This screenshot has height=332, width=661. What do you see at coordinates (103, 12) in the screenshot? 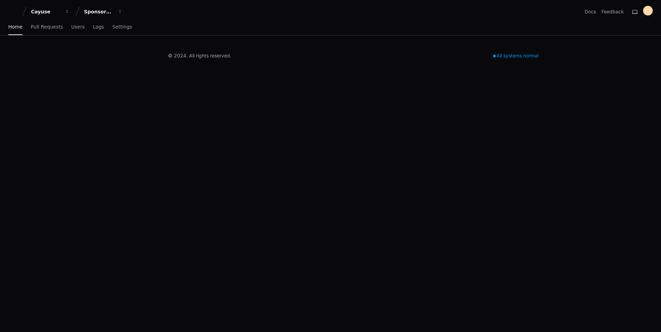
I see `button: Sponsored Projects (SP4)` at bounding box center [103, 12].